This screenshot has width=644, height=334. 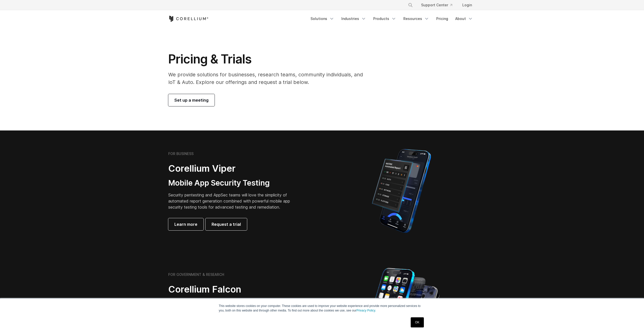 What do you see at coordinates (186, 224) in the screenshot?
I see `a: Learn more` at bounding box center [186, 224].